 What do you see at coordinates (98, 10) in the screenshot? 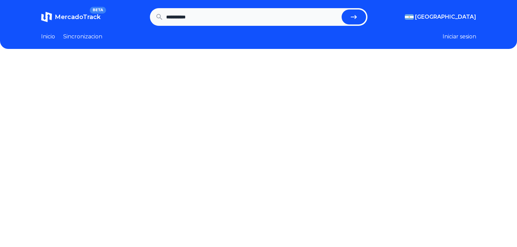
I see `span: BETA` at bounding box center [98, 10].